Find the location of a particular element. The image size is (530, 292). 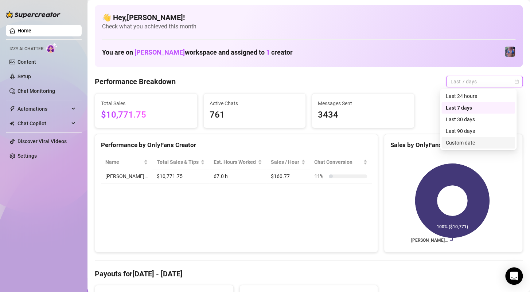

h4: Performance Breakdown is located at coordinates (135, 82).